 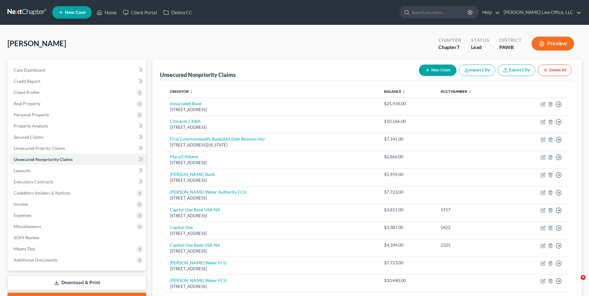 What do you see at coordinates (26, 92) in the screenshot?
I see `span: Client Profile` at bounding box center [26, 92].